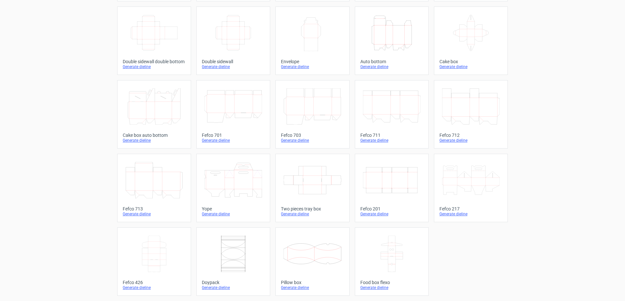  I want to click on a: Double sidewall double bottomGenerate dieline, so click(154, 41).